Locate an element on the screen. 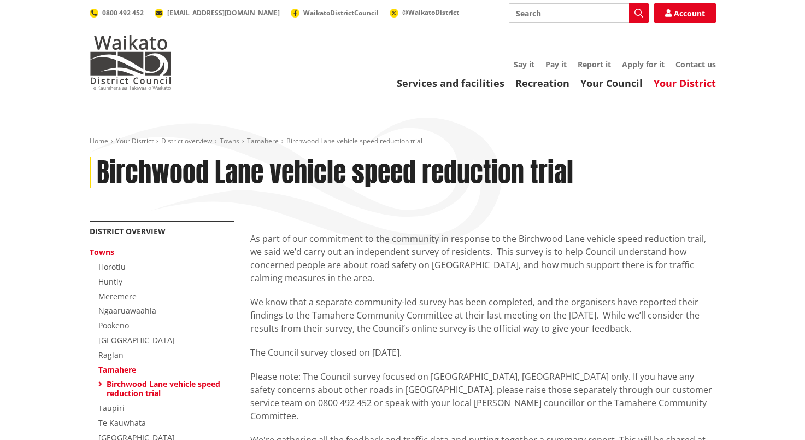  img: Waikato District Council - Te Kaunihera aa Takiwaa o Waikato is located at coordinates (131, 62).